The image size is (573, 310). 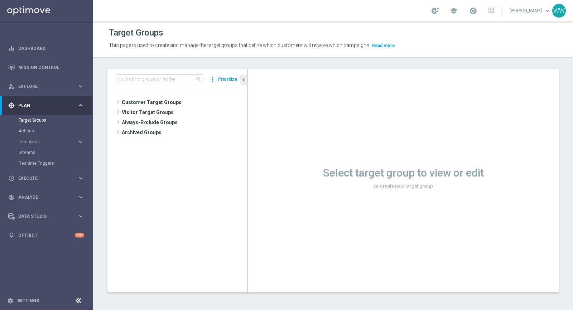 I want to click on div: Realtime Triggers, so click(x=56, y=163).